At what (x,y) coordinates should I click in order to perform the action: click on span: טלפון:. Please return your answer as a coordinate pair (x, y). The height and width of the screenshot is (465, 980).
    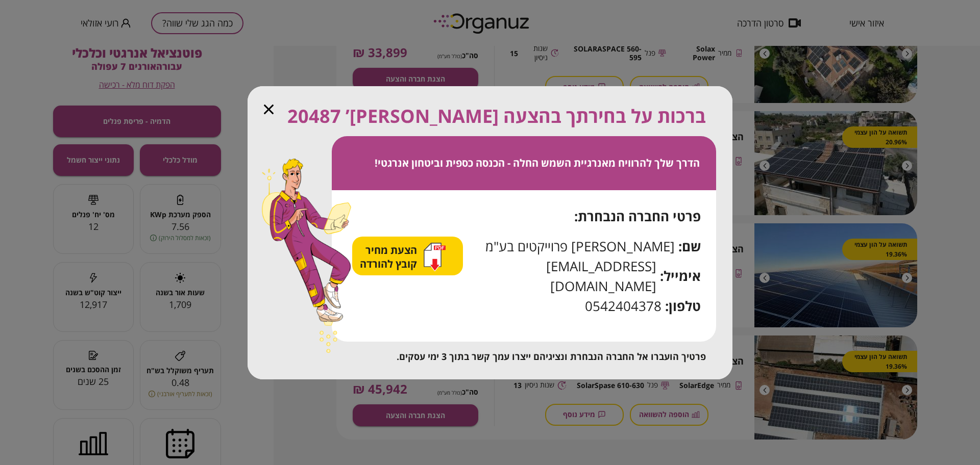
    Looking at the image, I should click on (683, 306).